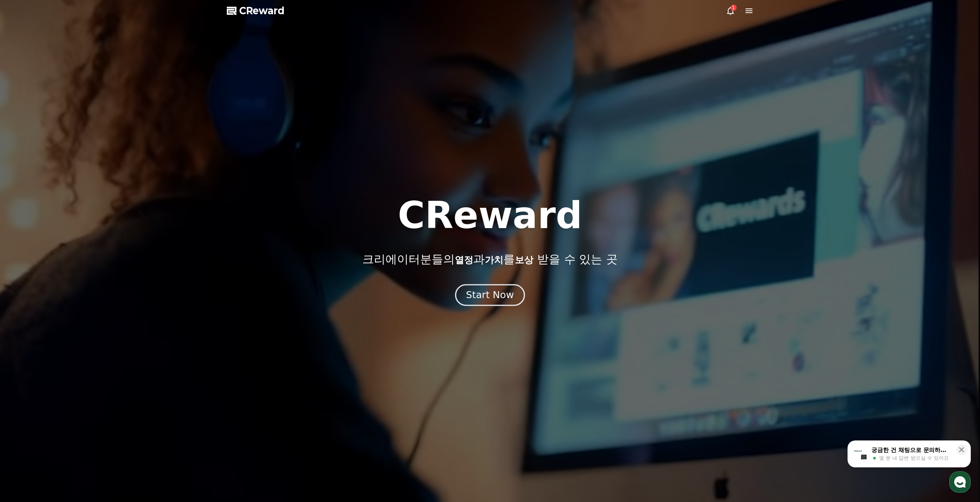 This screenshot has width=980, height=502. Describe the element at coordinates (524, 260) in the screenshot. I see `span: 보상` at that location.